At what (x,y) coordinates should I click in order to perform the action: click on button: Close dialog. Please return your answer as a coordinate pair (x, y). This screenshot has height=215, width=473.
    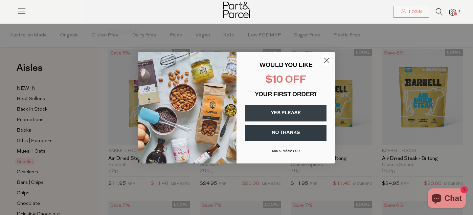
    Looking at the image, I should click on (326, 60).